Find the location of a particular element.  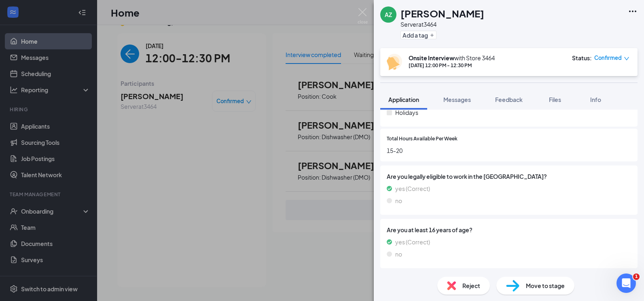

span: Move to stage is located at coordinates (545, 286).